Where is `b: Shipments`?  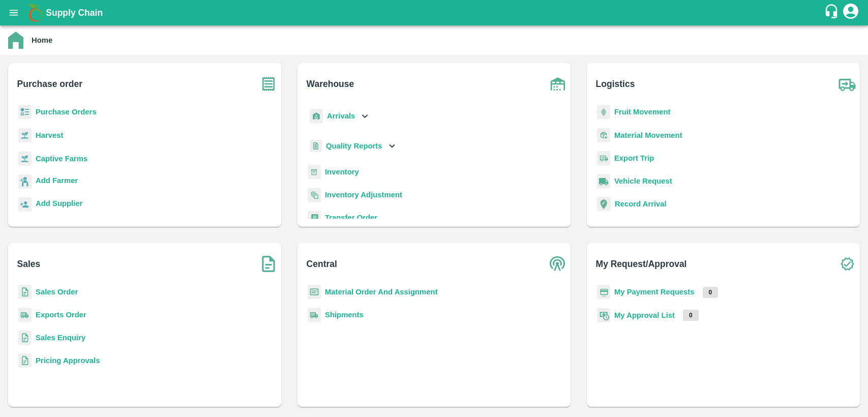
b: Shipments is located at coordinates (344, 315).